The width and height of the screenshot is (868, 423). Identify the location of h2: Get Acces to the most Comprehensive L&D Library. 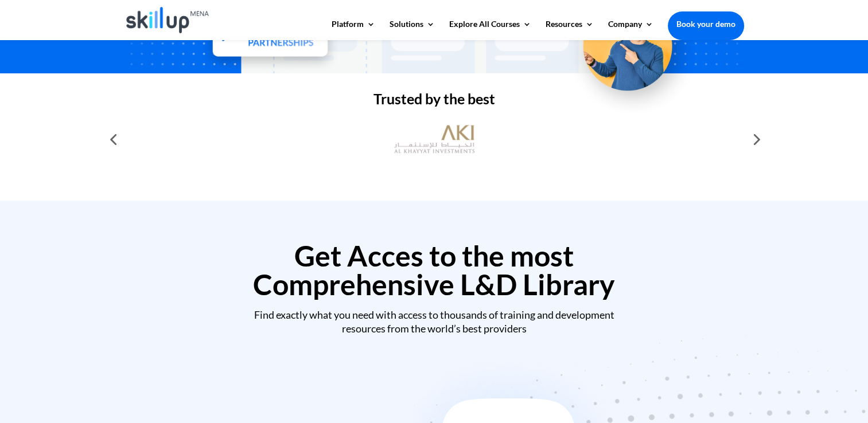
(434, 273).